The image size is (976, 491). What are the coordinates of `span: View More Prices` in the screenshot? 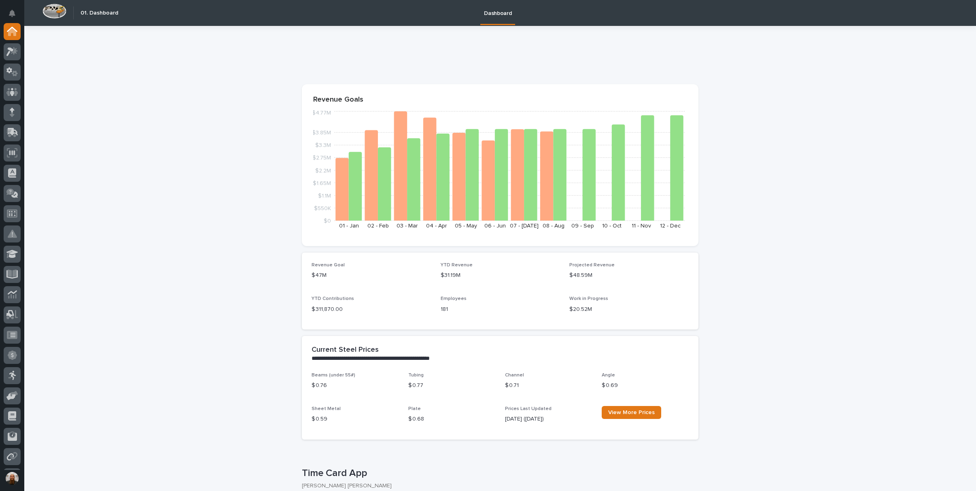 It's located at (631, 412).